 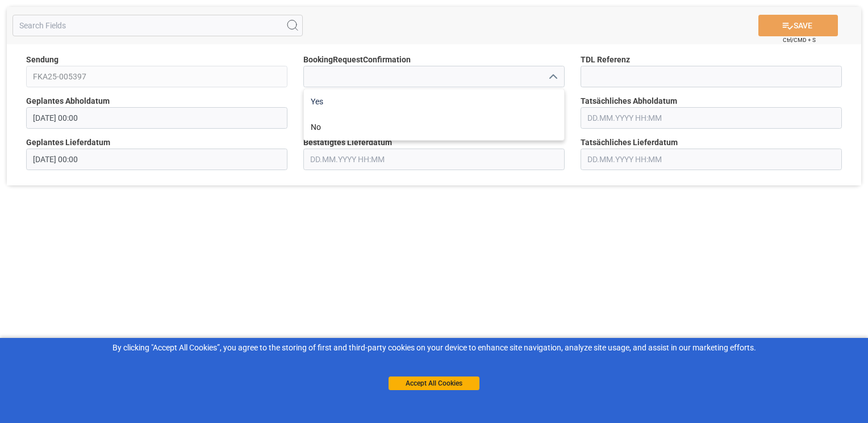 I want to click on span: Bestätigtes Lieferdatum, so click(x=348, y=143).